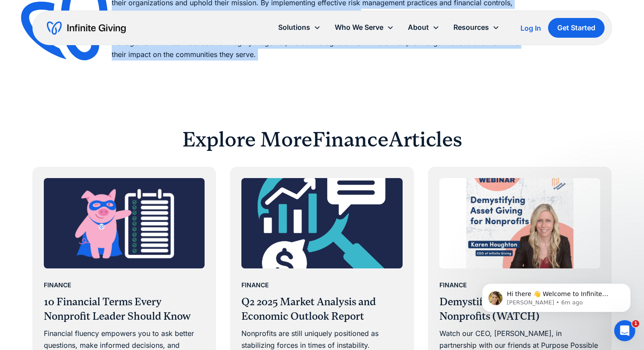 The height and width of the screenshot is (350, 644). What do you see at coordinates (95, 38) in the screenshot?
I see `p: Message from Kasey, sent 6m ago` at bounding box center [95, 38].